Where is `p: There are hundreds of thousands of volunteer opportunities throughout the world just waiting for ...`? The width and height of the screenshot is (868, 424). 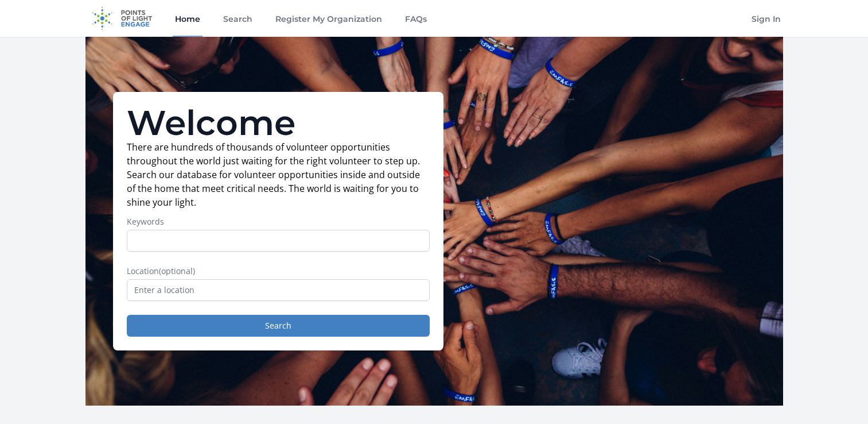 p: There are hundreds of thousands of volunteer opportunities throughout the world just waiting for ... is located at coordinates (278, 175).